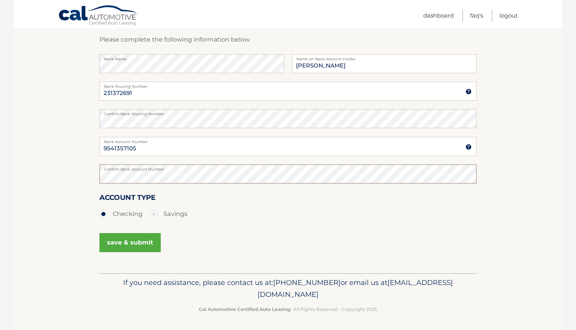  I want to click on label: Name on Bank Account Holder, so click(384, 57).